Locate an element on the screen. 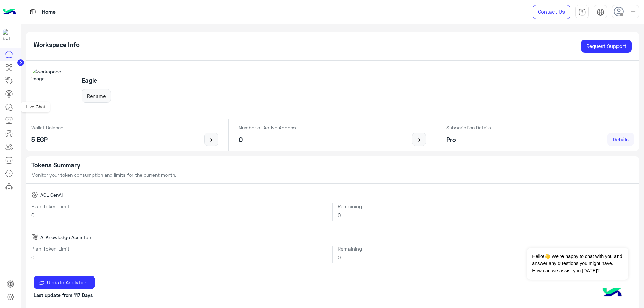  img: profile is located at coordinates (633, 12).